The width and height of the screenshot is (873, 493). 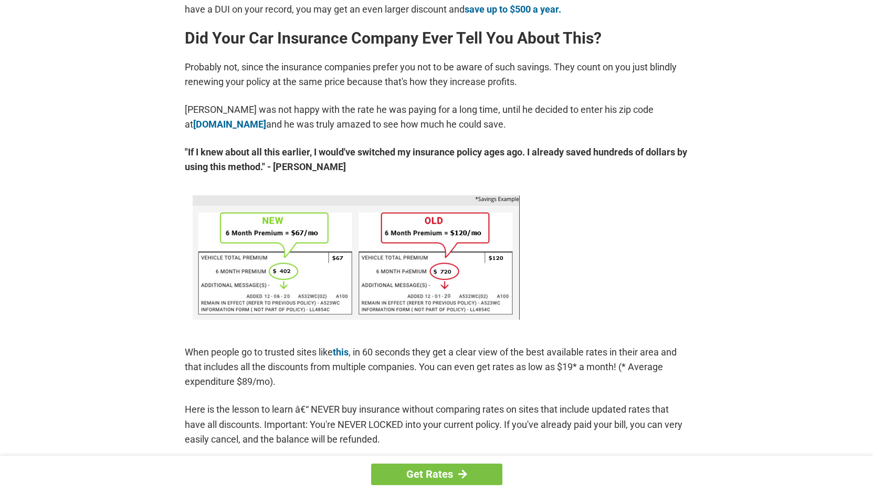 I want to click on p: Here is the lesson to learn â€“ NEVER buy insurance without comparing rates on sites that include..., so click(x=437, y=424).